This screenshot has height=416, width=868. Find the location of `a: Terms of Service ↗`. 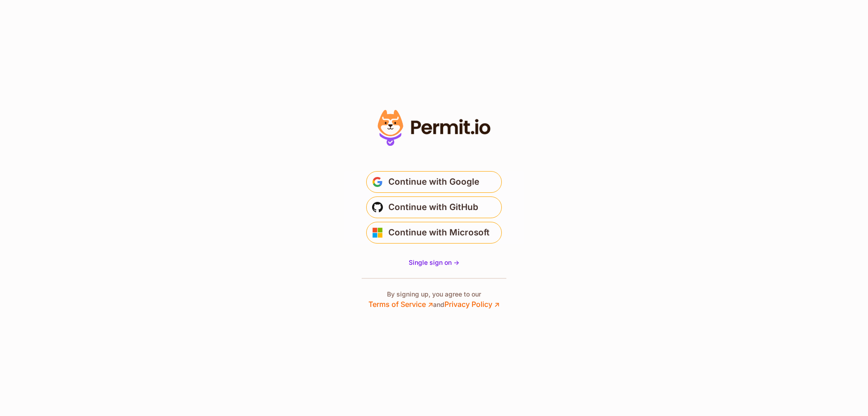

a: Terms of Service ↗ is located at coordinates (401, 304).